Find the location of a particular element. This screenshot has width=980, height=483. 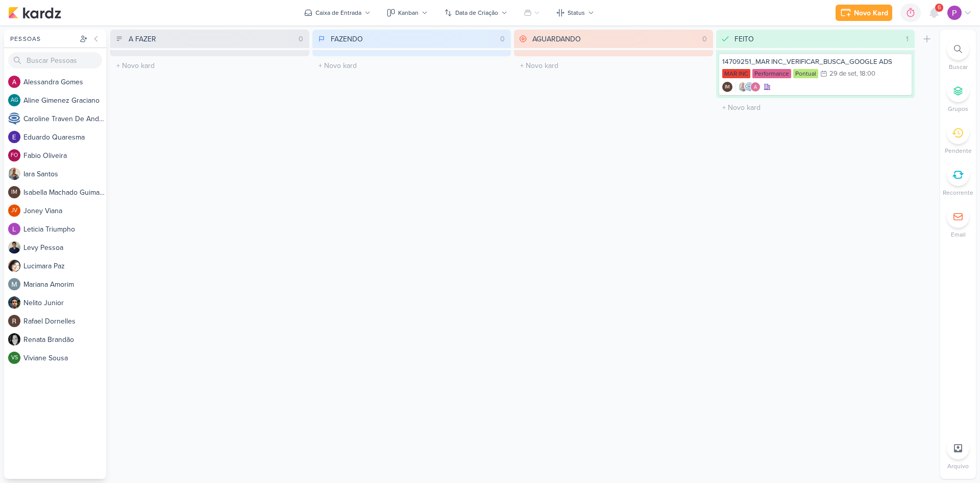

img: kardz.app is located at coordinates (35, 12).